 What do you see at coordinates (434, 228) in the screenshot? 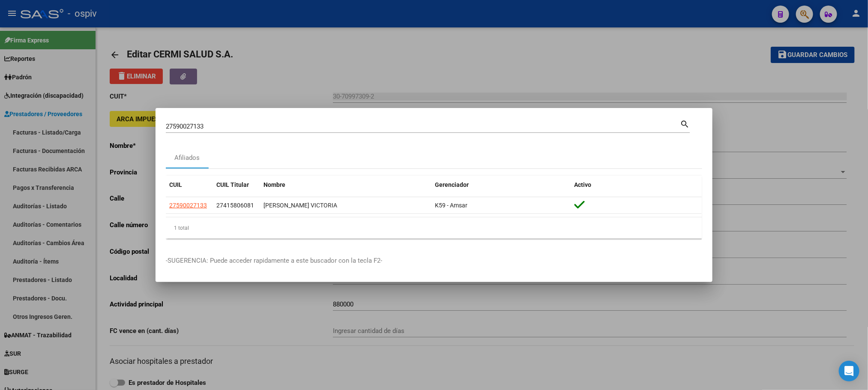
I see `div: 1 total` at bounding box center [434, 228].